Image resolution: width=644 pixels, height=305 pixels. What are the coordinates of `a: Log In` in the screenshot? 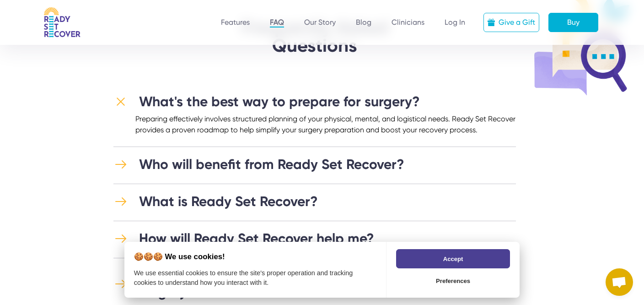 It's located at (454, 22).